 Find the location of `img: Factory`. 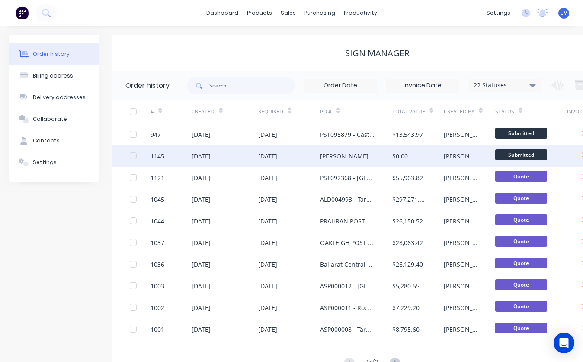

img: Factory is located at coordinates (22, 13).